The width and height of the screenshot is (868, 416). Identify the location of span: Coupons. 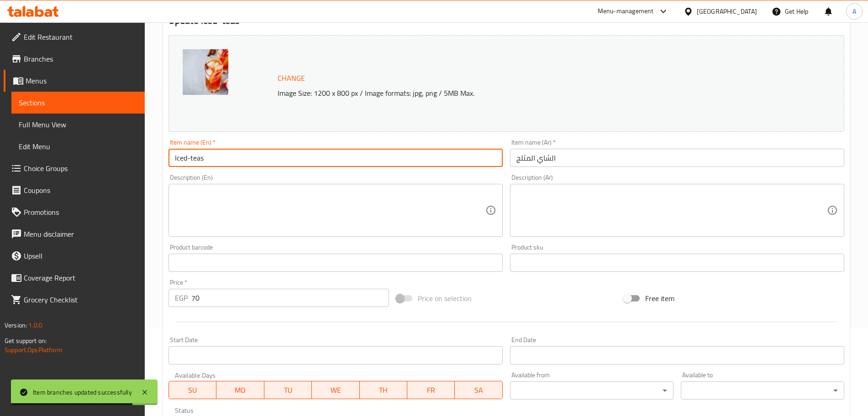
(80, 191).